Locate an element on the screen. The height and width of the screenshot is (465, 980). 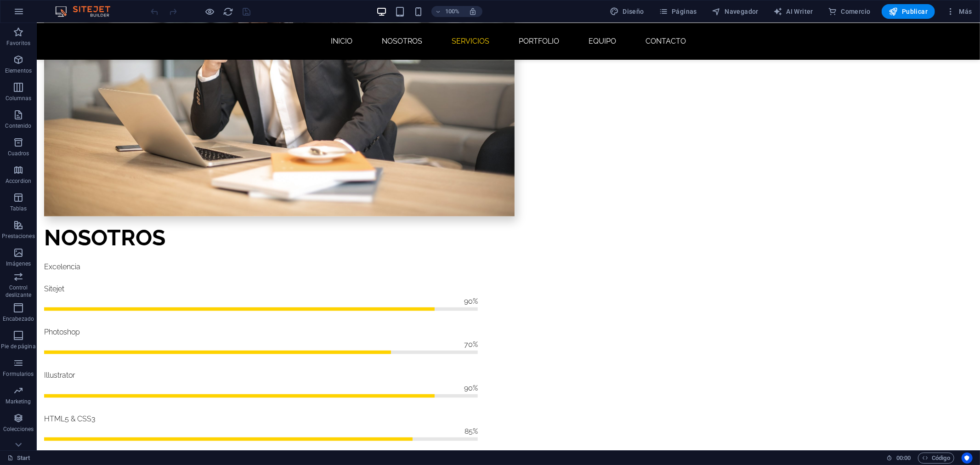
p: Encabezado is located at coordinates (18, 319).